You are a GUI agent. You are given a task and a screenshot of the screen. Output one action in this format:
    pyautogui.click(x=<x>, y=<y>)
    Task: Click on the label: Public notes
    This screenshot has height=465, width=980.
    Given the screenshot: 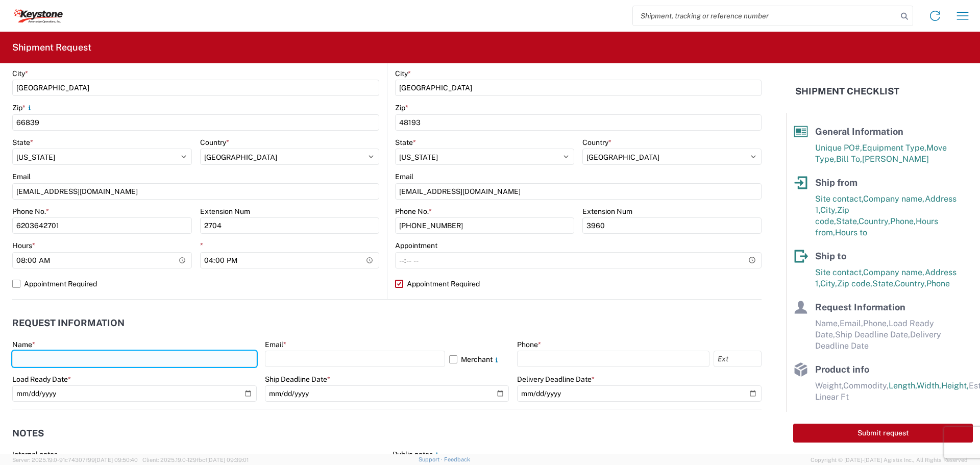 What is the action you would take?
    pyautogui.click(x=416, y=454)
    